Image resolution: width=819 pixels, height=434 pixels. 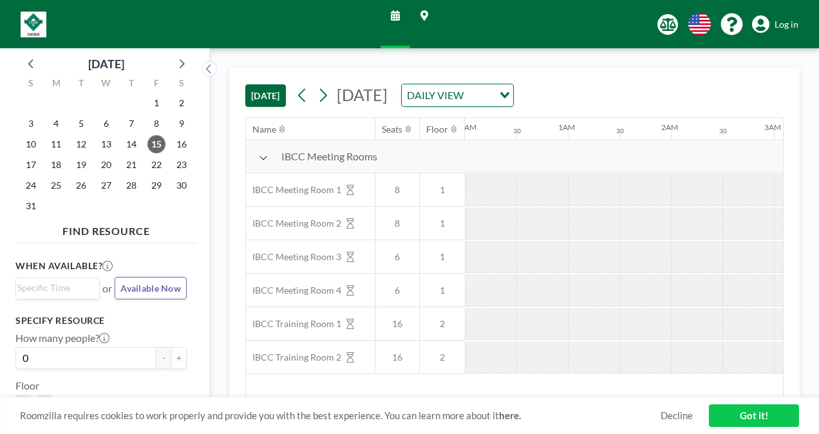 What do you see at coordinates (773, 127) in the screenshot?
I see `div: 3AM` at bounding box center [773, 127].